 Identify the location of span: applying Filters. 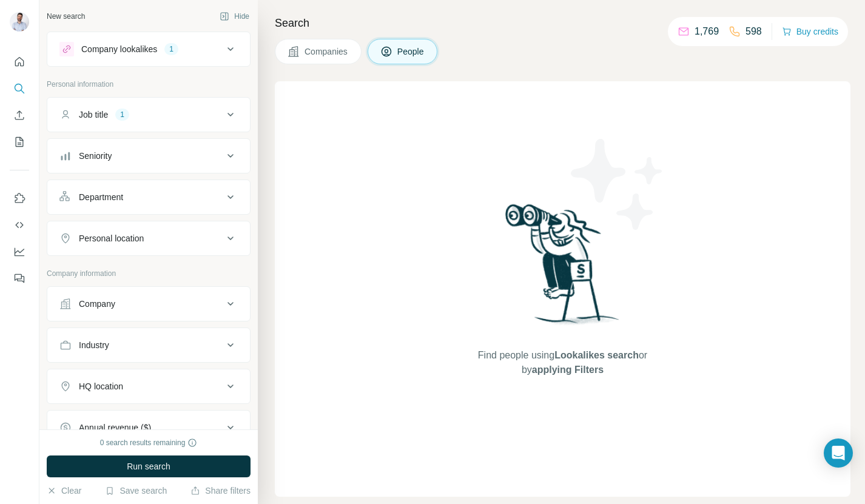
(568, 369).